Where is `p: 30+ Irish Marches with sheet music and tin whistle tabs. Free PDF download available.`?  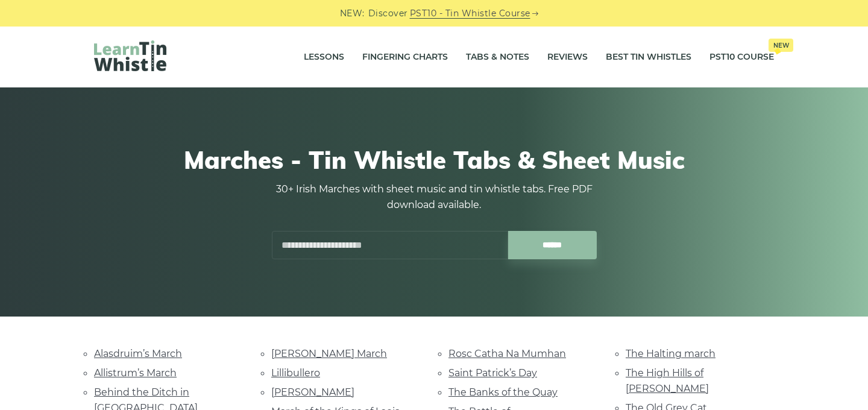 p: 30+ Irish Marches with sheet music and tin whistle tabs. Free PDF download available. is located at coordinates (434, 197).